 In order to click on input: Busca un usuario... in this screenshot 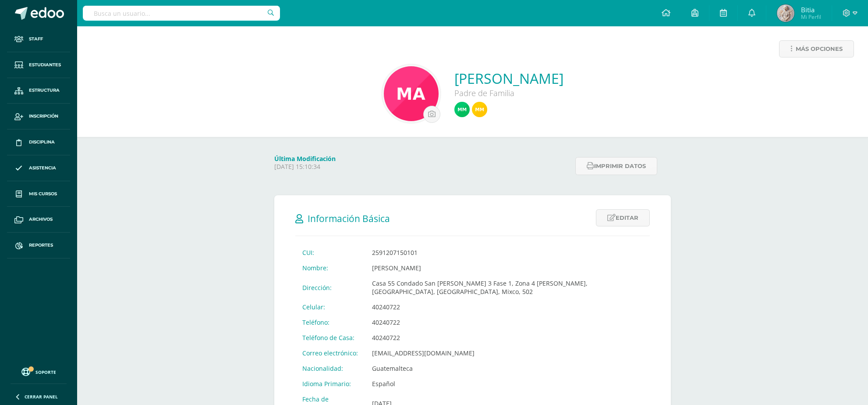, I will do `click(181, 13)`.